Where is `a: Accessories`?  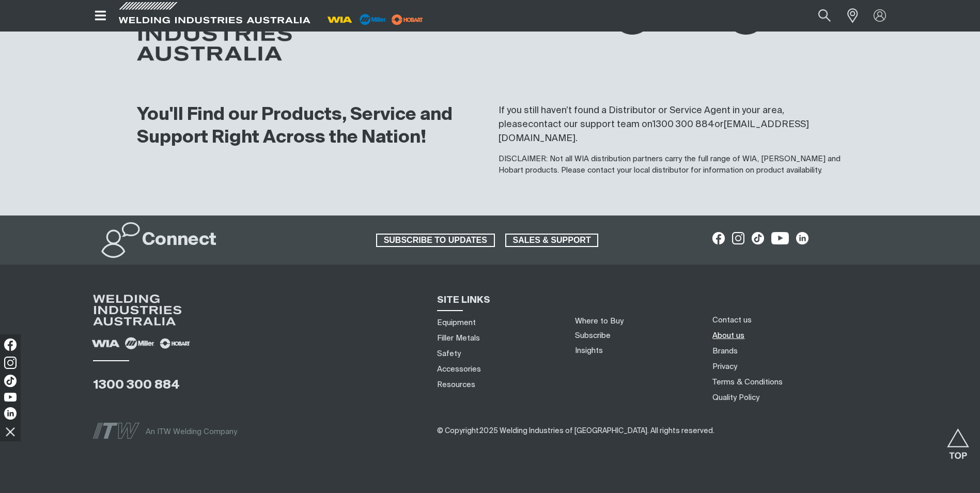
a: Accessories is located at coordinates (459, 369).